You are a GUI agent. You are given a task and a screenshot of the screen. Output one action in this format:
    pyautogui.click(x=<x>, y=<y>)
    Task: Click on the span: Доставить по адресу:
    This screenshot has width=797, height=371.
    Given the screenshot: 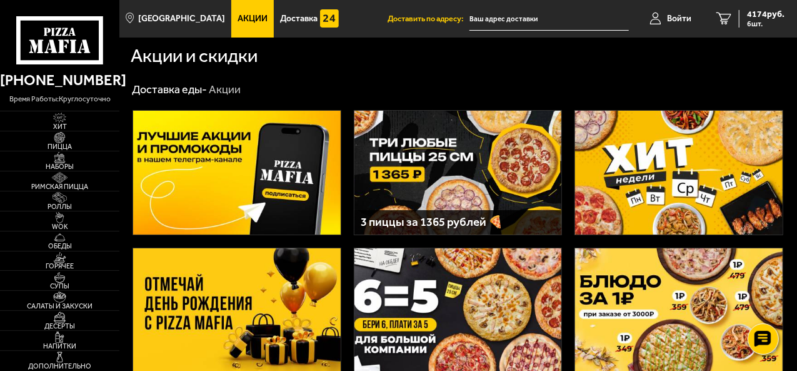 What is the action you would take?
    pyautogui.click(x=428, y=19)
    